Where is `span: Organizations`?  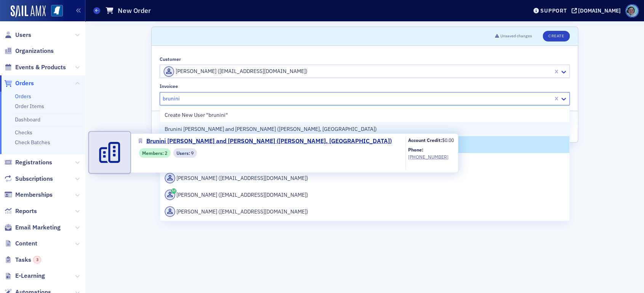
span: Organizations is located at coordinates (34, 51).